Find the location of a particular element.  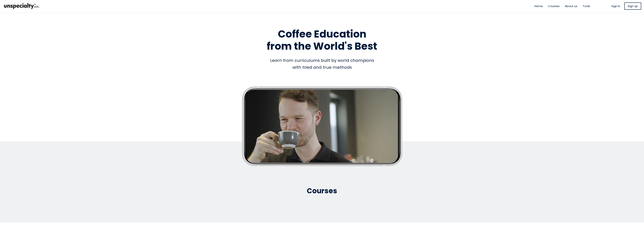

a: Sign in is located at coordinates (615, 6).